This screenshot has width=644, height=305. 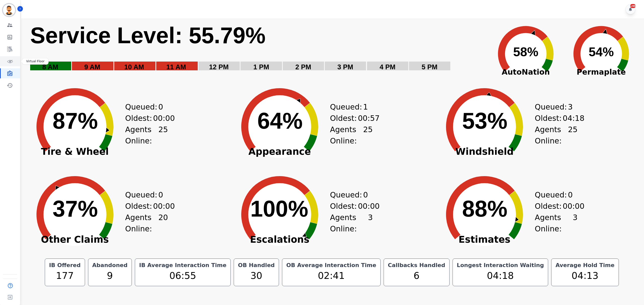 I want to click on span: 1, so click(x=366, y=107).